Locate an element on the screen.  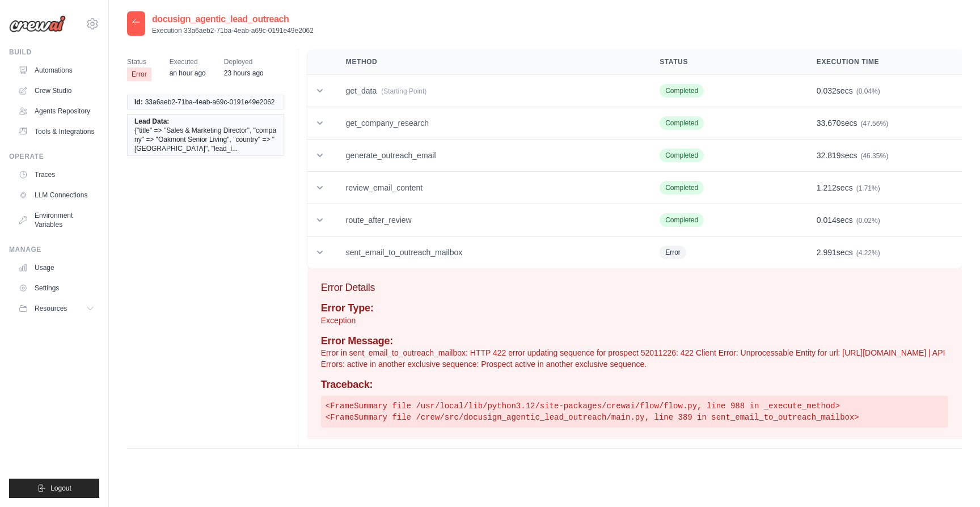
h3: Error Details is located at coordinates (635, 287).